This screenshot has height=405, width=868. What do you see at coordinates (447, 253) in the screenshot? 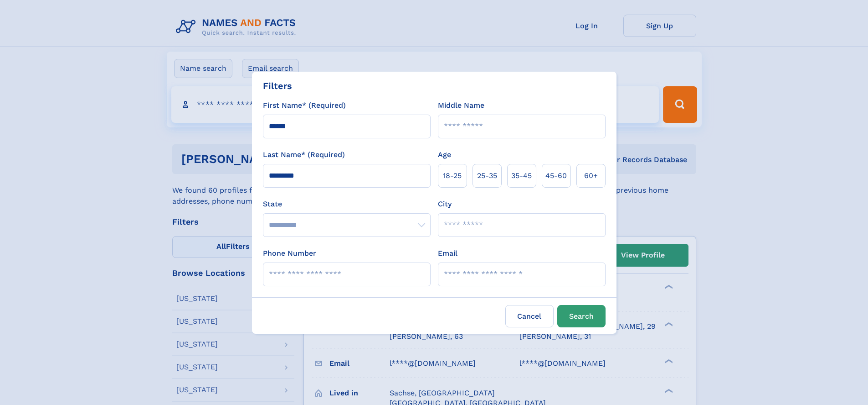
I see `label: Email` at bounding box center [447, 253].